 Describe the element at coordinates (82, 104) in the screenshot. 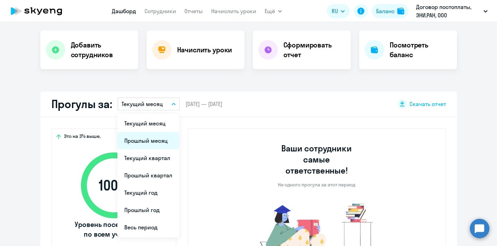

I see `h2: Прогулы за:` at that location.